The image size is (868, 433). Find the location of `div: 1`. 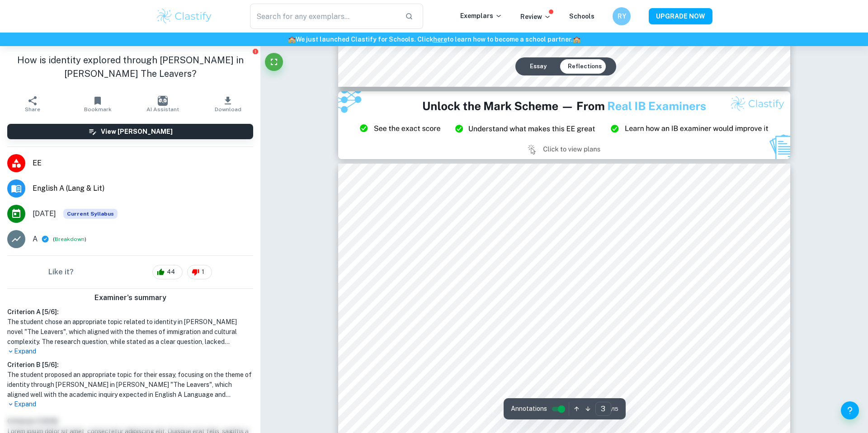

div: 1 is located at coordinates (199, 272).